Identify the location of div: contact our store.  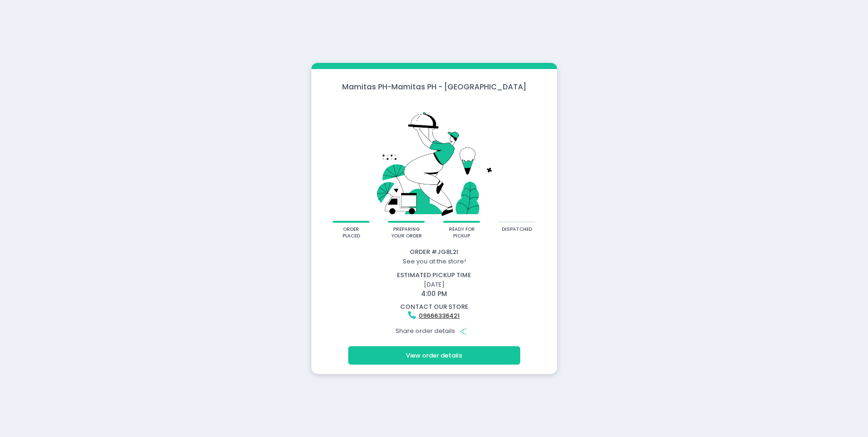
(434, 307).